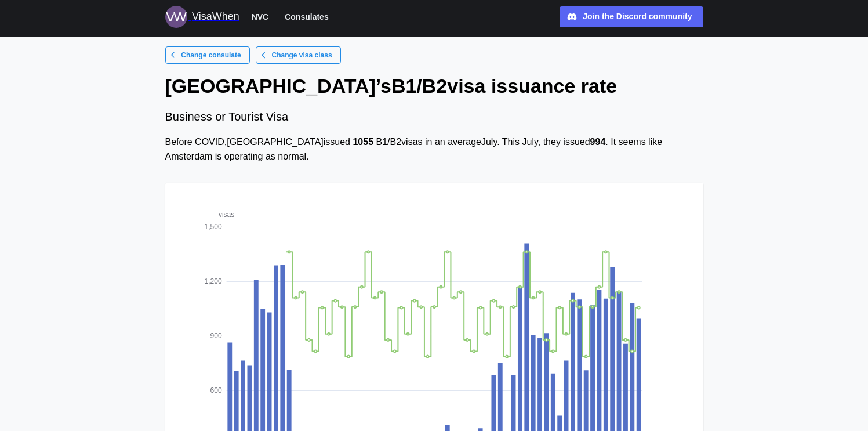 This screenshot has width=868, height=431. What do you see at coordinates (306, 17) in the screenshot?
I see `a: Consulates` at bounding box center [306, 17].